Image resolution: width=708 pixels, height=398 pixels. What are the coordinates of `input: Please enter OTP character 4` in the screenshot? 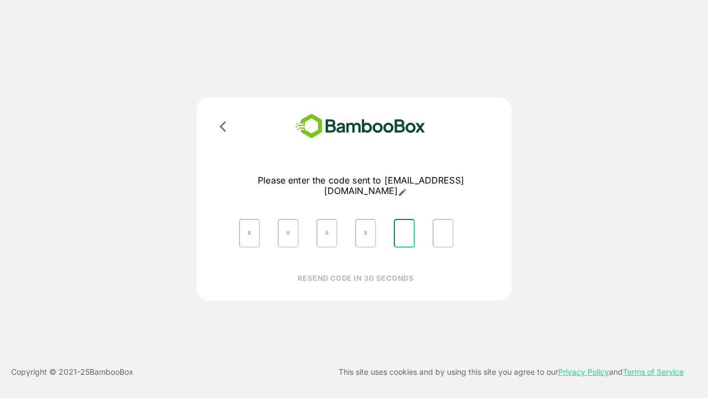 It's located at (366, 234).